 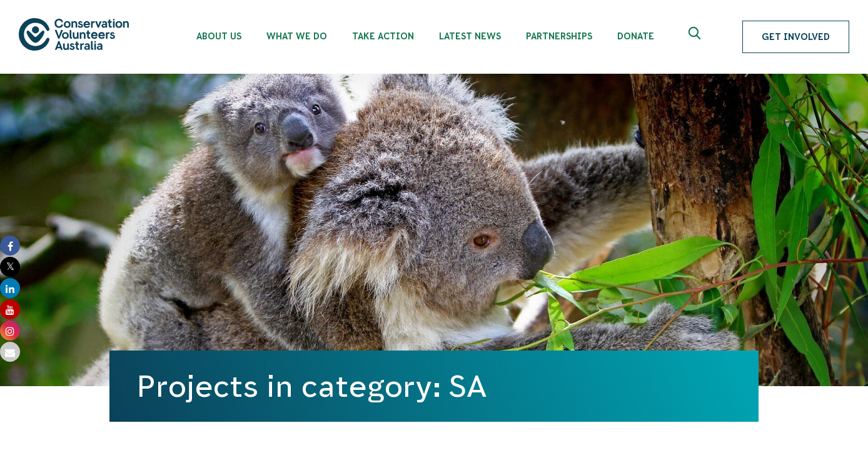 I want to click on span: Take Action, so click(x=382, y=36).